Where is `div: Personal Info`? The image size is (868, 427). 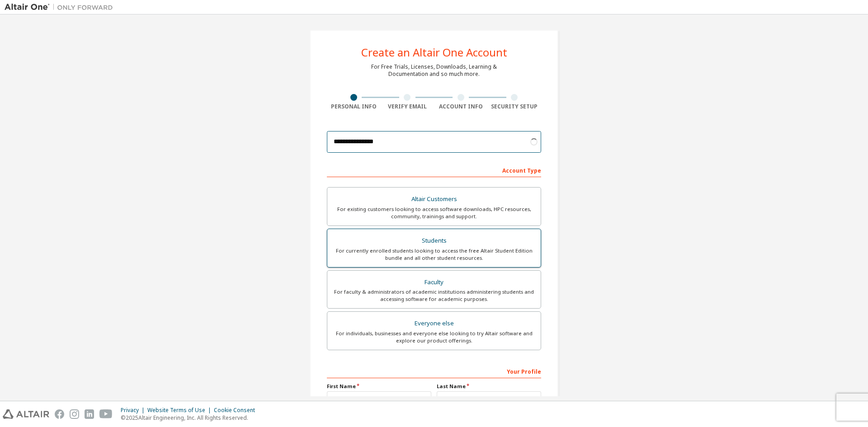 div: Personal Info is located at coordinates (354, 107).